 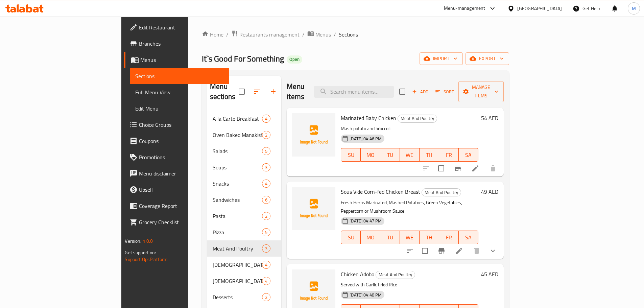 I want to click on a: Choice Groups, so click(x=176, y=125).